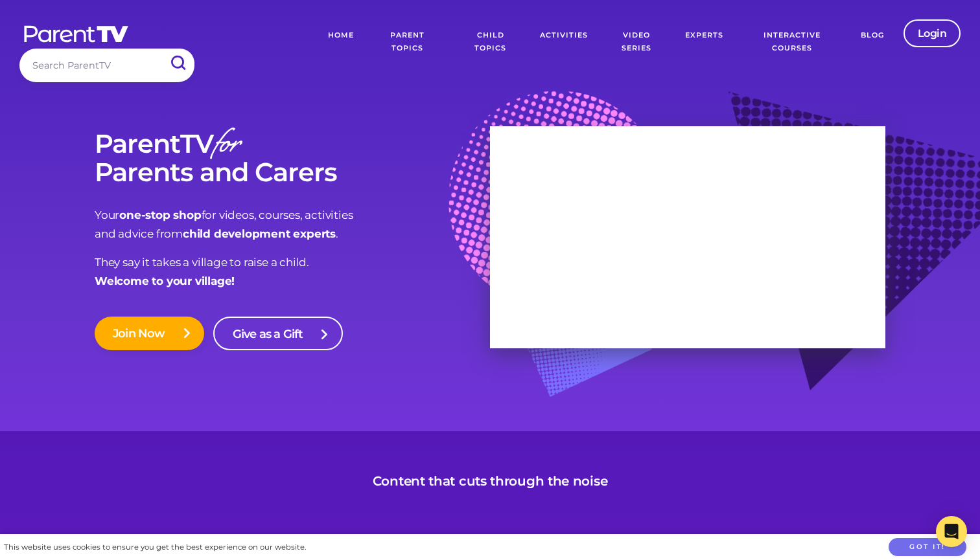 The height and width of the screenshot is (560, 980). I want to click on p: They say it takes a village to raise a child., so click(292, 272).